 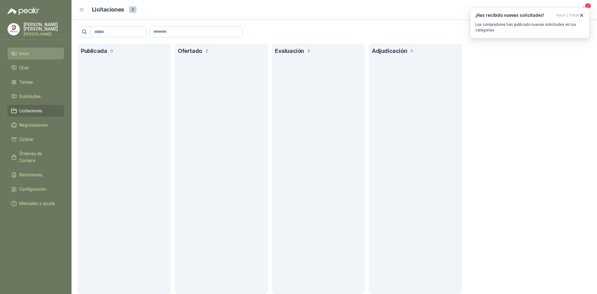 What do you see at coordinates (289, 51) in the screenshot?
I see `h1: Evaluación` at bounding box center [289, 51].